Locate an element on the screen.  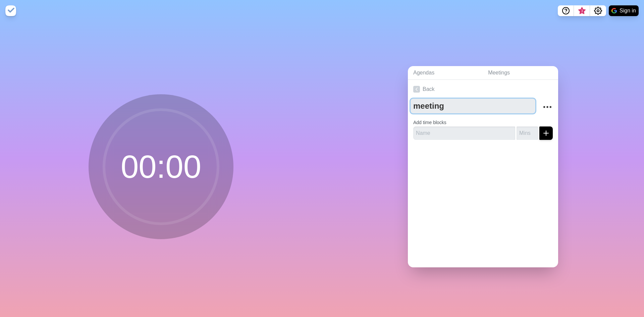
button: Settings is located at coordinates (598, 11).